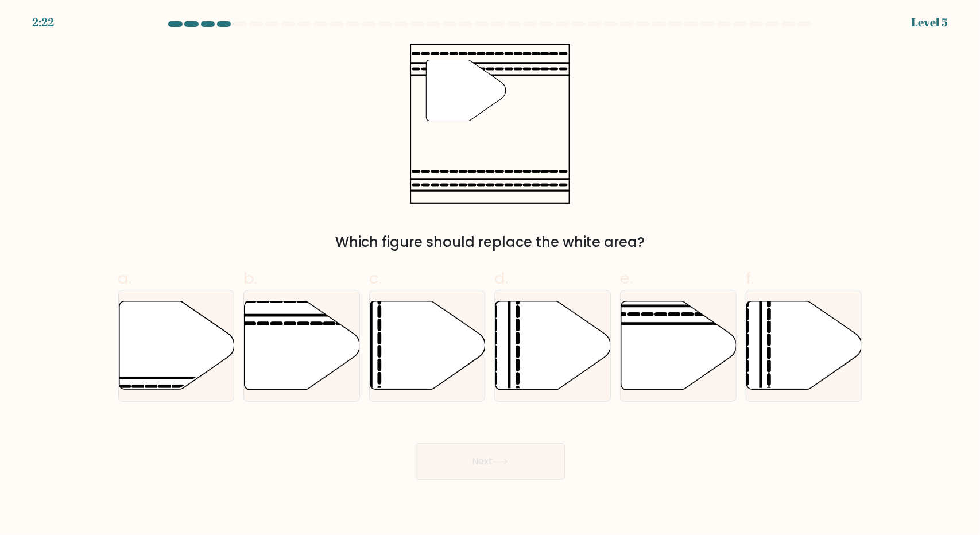 This screenshot has height=535, width=980. What do you see at coordinates (125, 278) in the screenshot?
I see `span: a.` at bounding box center [125, 278].